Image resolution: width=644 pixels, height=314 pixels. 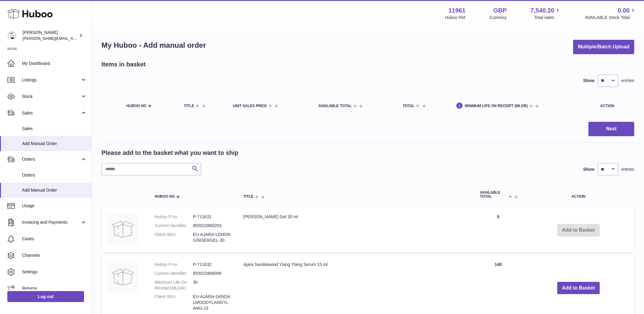 I want to click on span: My Dashboard, so click(x=54, y=64).